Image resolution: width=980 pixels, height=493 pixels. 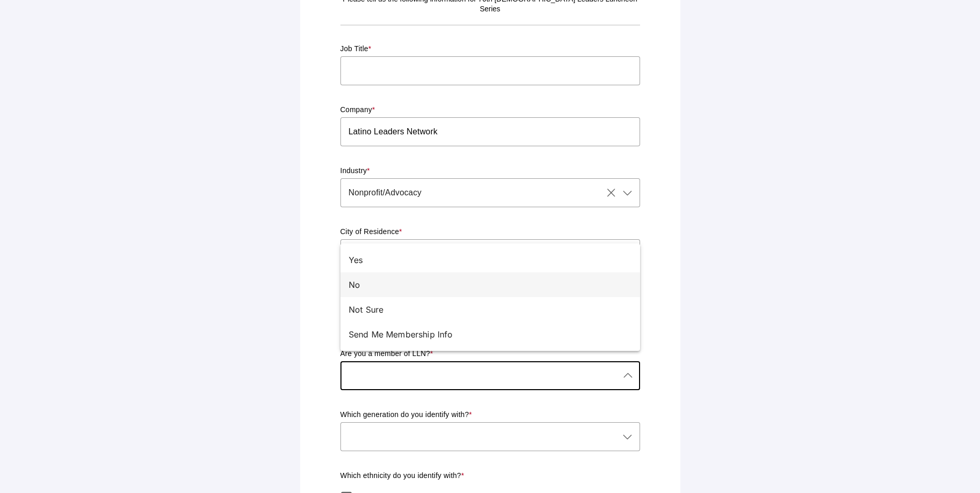 What do you see at coordinates (486, 334) in the screenshot?
I see `div: Send Me Membership Info` at bounding box center [486, 334].